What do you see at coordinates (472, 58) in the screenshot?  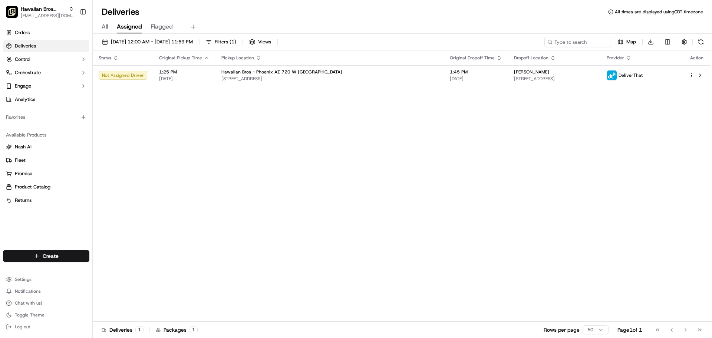 I see `span: Original Dropoff Time` at bounding box center [472, 58].